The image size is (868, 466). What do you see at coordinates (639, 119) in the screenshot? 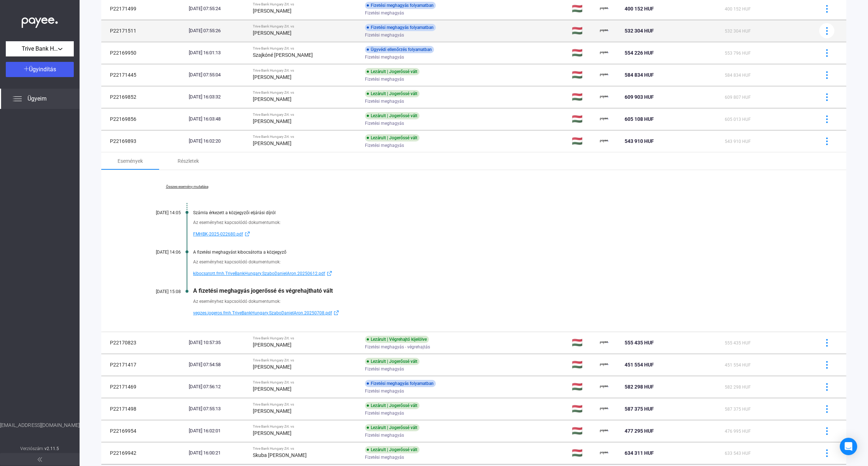
I see `span: 605 108 HUF` at bounding box center [639, 119].